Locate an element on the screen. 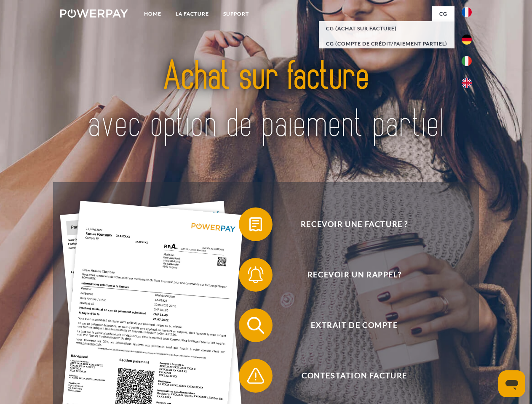  img: qb_bill.svg is located at coordinates (256, 224).